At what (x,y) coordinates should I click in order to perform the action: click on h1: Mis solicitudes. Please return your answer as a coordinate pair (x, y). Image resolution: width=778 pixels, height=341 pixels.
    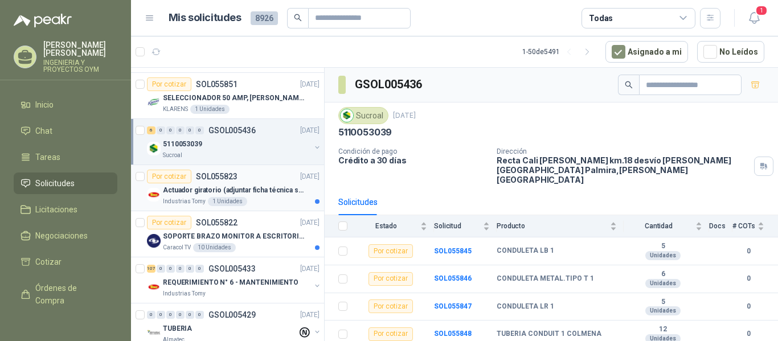
    Looking at the image, I should click on (205, 18).